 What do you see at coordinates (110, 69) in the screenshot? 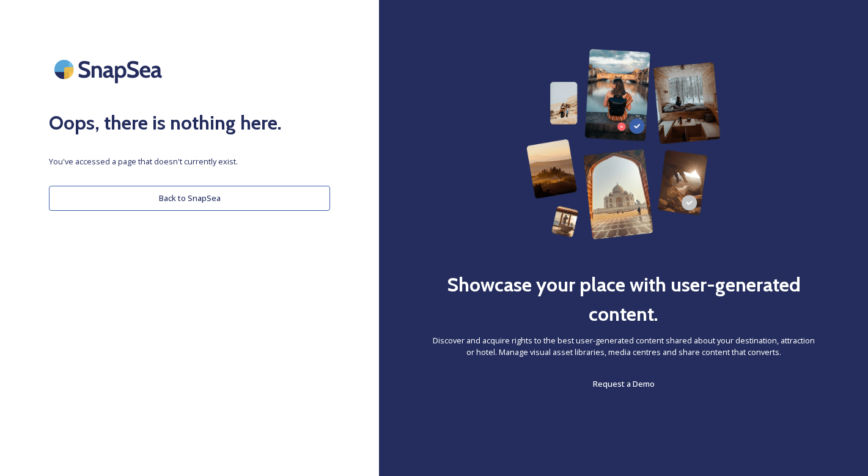
I see `img: SnapSea Logo` at bounding box center [110, 69].